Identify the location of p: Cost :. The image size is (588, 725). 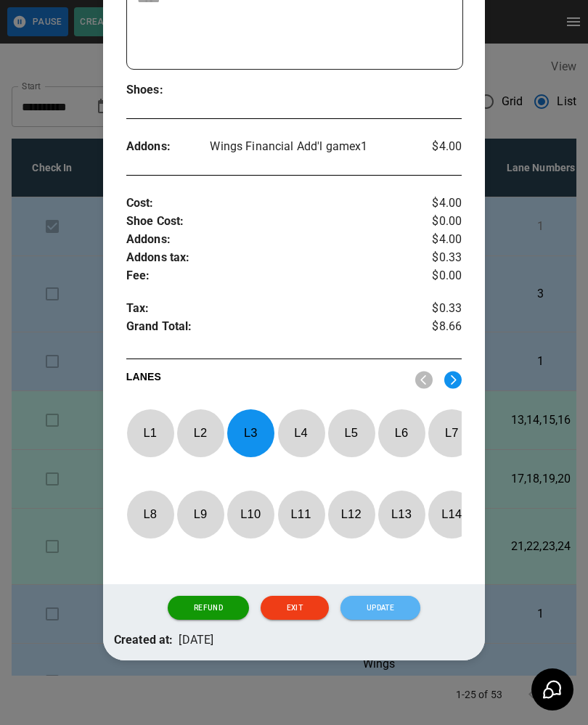
(266, 203).